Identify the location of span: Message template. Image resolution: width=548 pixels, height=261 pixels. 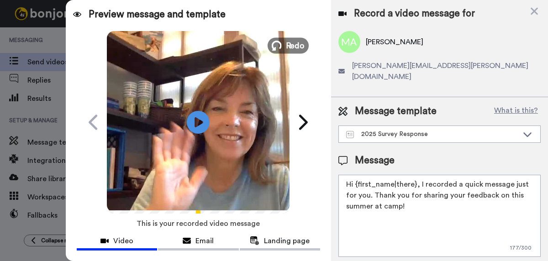
(396, 111).